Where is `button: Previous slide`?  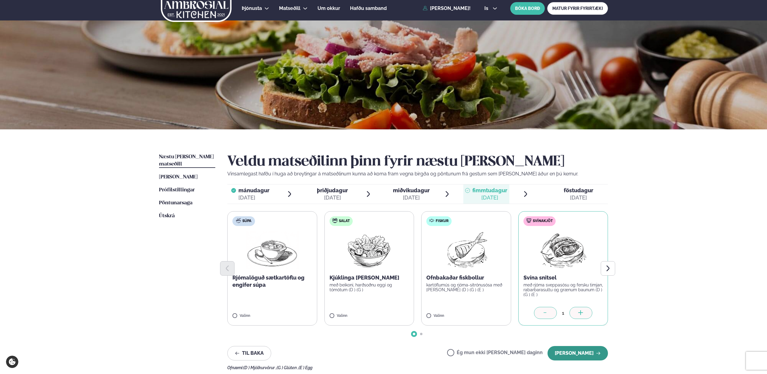 button: Previous slide is located at coordinates (227, 268).